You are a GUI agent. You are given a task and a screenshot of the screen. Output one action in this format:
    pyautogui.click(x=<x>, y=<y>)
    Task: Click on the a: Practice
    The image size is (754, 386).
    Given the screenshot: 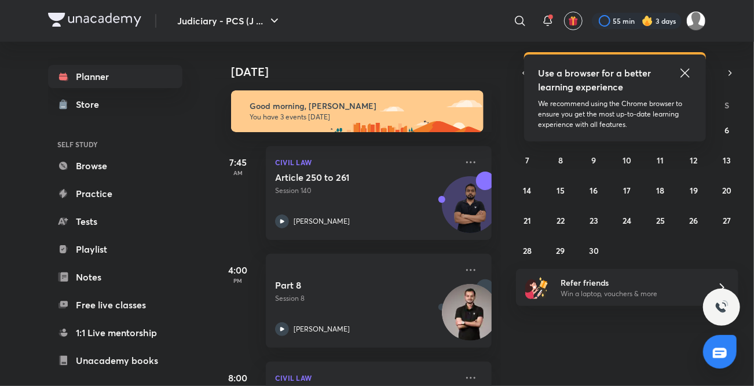 What is the action you would take?
    pyautogui.click(x=115, y=193)
    